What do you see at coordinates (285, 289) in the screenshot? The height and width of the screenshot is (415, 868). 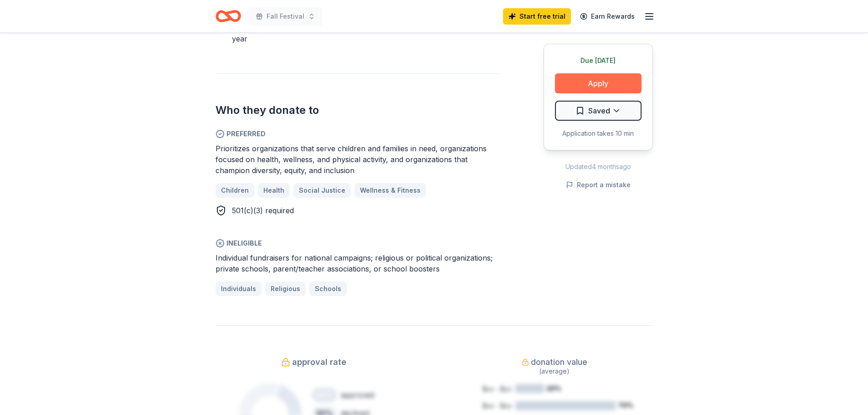 I see `span: Religious` at bounding box center [285, 289].